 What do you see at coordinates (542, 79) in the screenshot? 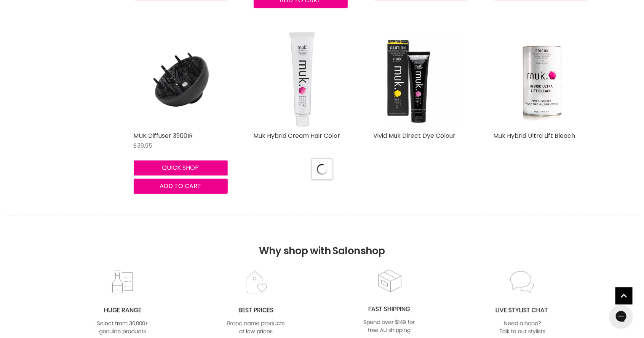
I see `img: Muk Hybrid Ultra Lift Bleach` at bounding box center [542, 79].